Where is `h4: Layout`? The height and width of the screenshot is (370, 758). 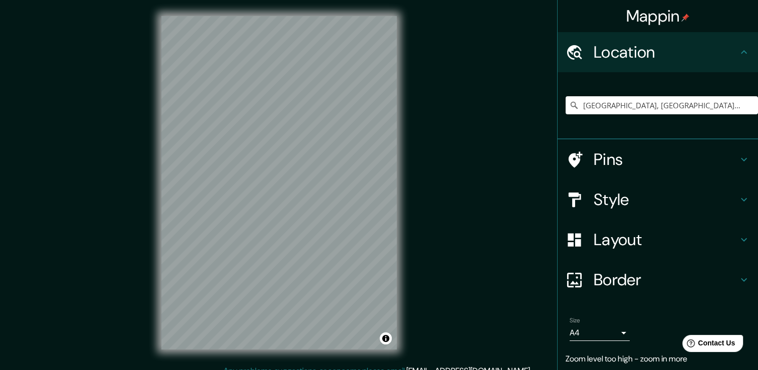
h4: Layout is located at coordinates (666, 239).